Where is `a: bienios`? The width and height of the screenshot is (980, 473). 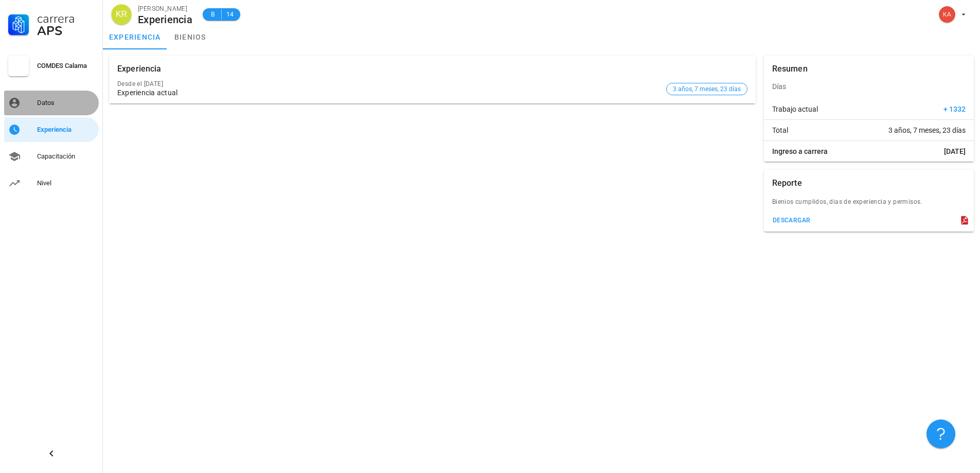 a: bienios is located at coordinates (190, 37).